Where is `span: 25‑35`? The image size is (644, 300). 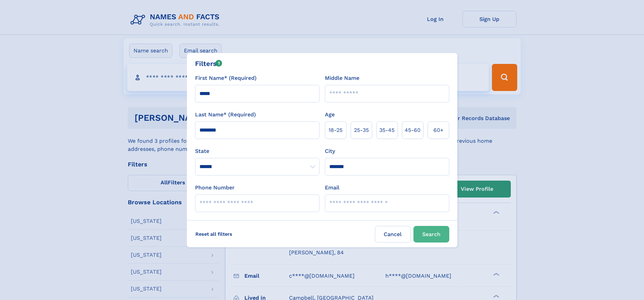
span: 25‑35 is located at coordinates (361, 130).